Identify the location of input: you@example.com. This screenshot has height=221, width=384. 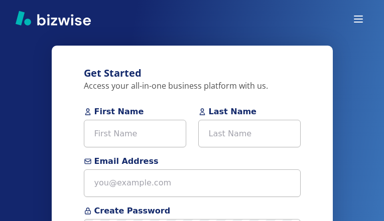
(192, 183).